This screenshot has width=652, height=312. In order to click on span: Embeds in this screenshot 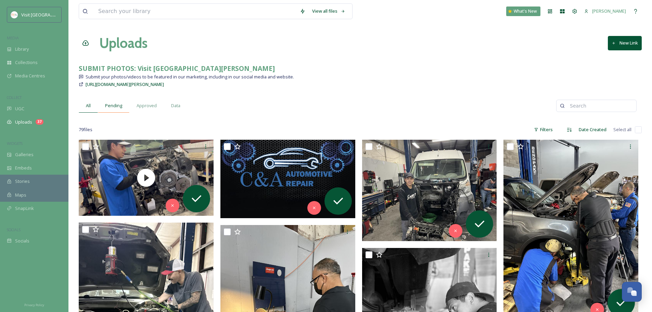, I will do `click(23, 168)`.